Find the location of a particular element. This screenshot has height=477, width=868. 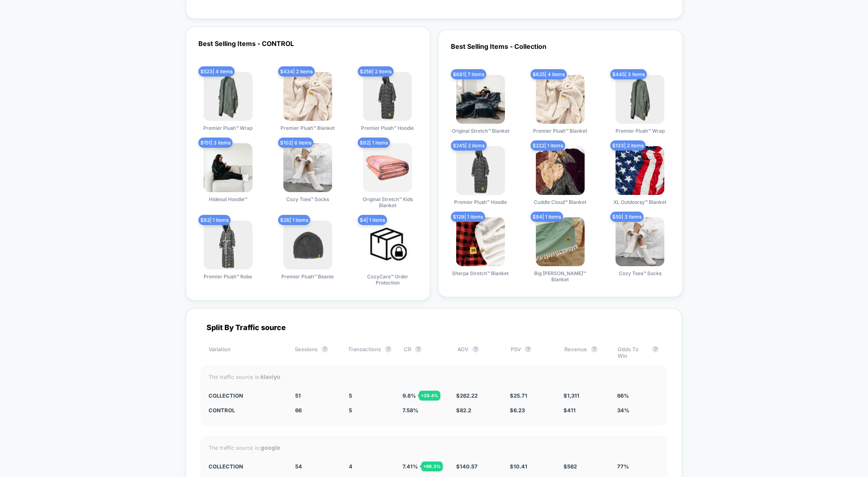

span: 7.58 % is located at coordinates (410, 410).